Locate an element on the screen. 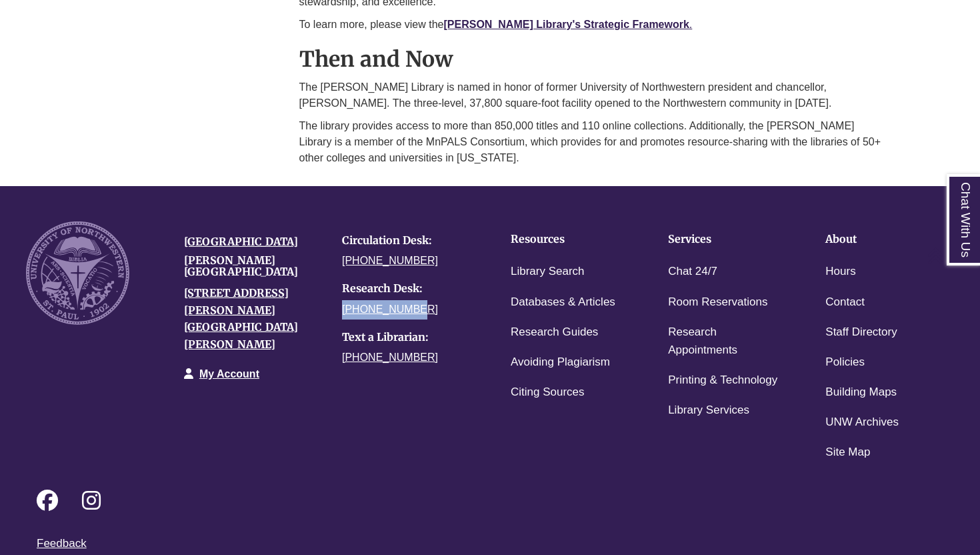 The height and width of the screenshot is (555, 980). a: Staff Directory is located at coordinates (860, 332).